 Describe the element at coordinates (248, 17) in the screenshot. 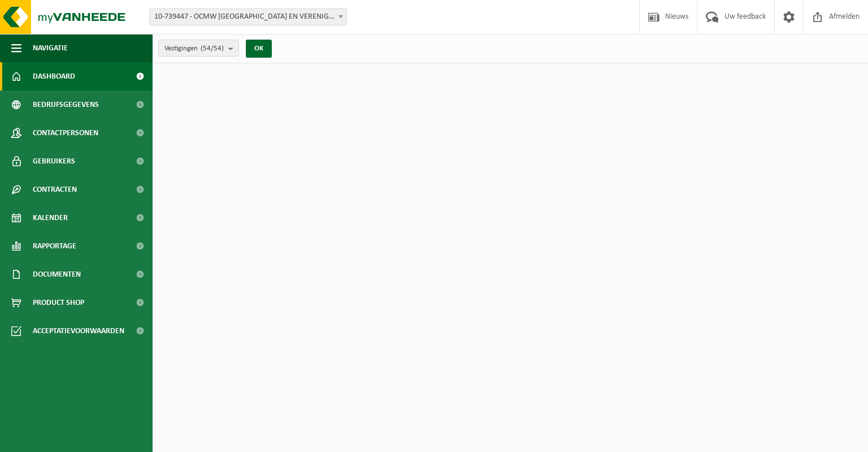

I see `span: 10-739447 - OCMW BRUGGE EN VERENIGINGEN - BRUGGE` at that location.